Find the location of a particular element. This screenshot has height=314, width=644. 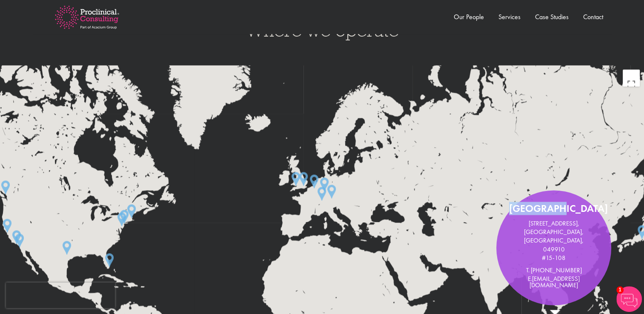

button: Cambiar a la vista en pantalla completa is located at coordinates (631, 78).